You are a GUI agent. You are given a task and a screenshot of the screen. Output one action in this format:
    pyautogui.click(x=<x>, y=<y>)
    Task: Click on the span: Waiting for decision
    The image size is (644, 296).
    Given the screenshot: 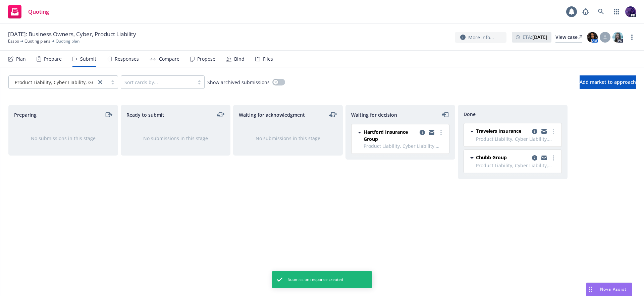 What is the action you would take?
    pyautogui.click(x=374, y=115)
    